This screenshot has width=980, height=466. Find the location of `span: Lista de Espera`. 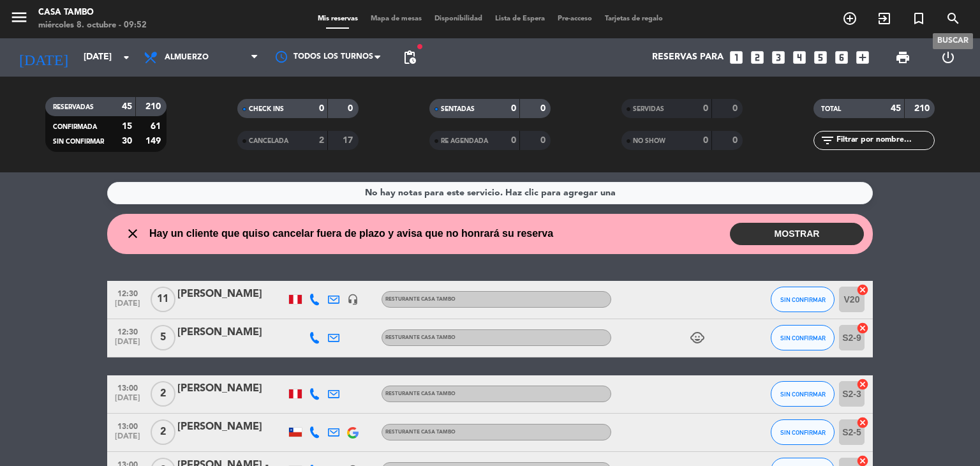

span: Lista de Espera is located at coordinates (520, 19).